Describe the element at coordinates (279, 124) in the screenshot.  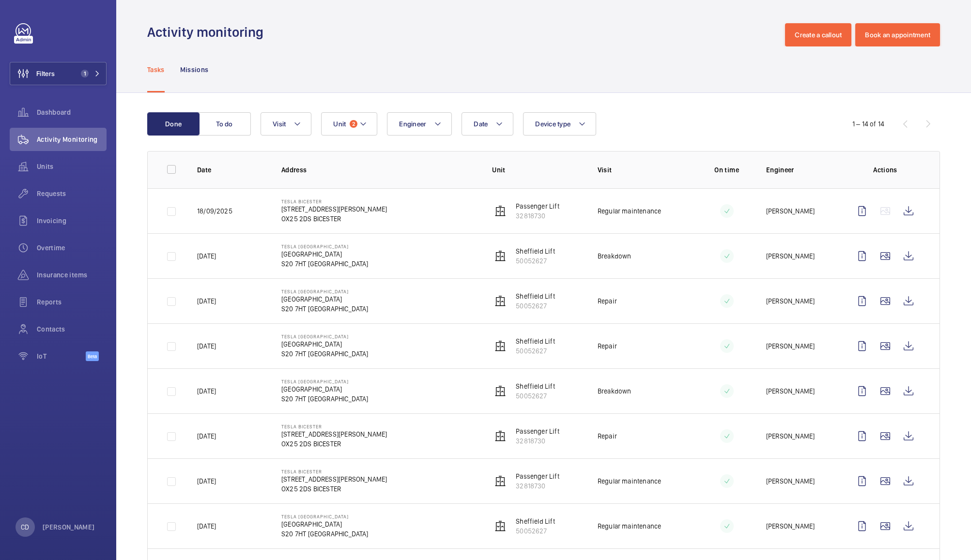
I see `span: Visit` at that location.